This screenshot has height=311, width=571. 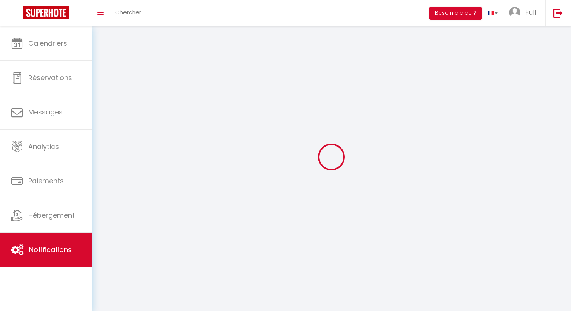 What do you see at coordinates (530, 12) in the screenshot?
I see `span: Full` at bounding box center [530, 12].